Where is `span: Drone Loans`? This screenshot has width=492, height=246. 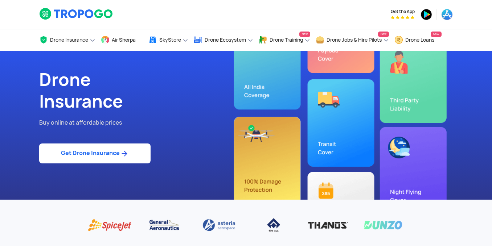
span: Drone Loans is located at coordinates (420, 40).